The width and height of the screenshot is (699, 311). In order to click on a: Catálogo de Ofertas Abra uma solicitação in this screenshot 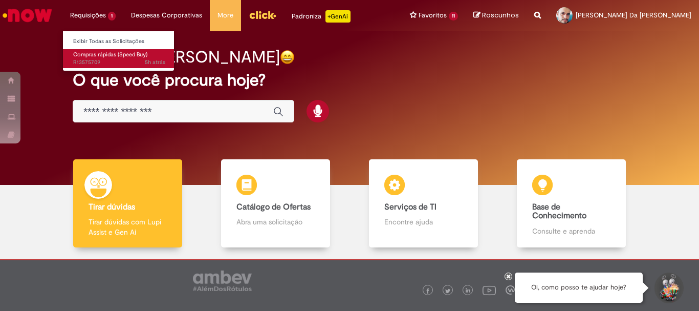, I will do `click(275, 203)`.